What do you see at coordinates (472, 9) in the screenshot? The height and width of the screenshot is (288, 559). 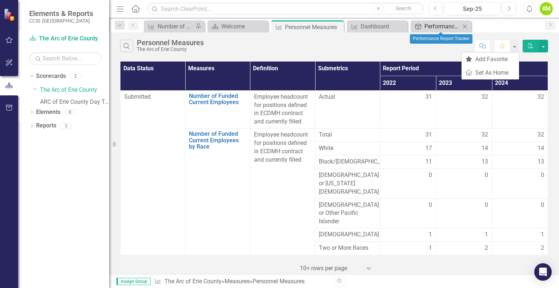 I see `div: Sep-25` at bounding box center [472, 9].